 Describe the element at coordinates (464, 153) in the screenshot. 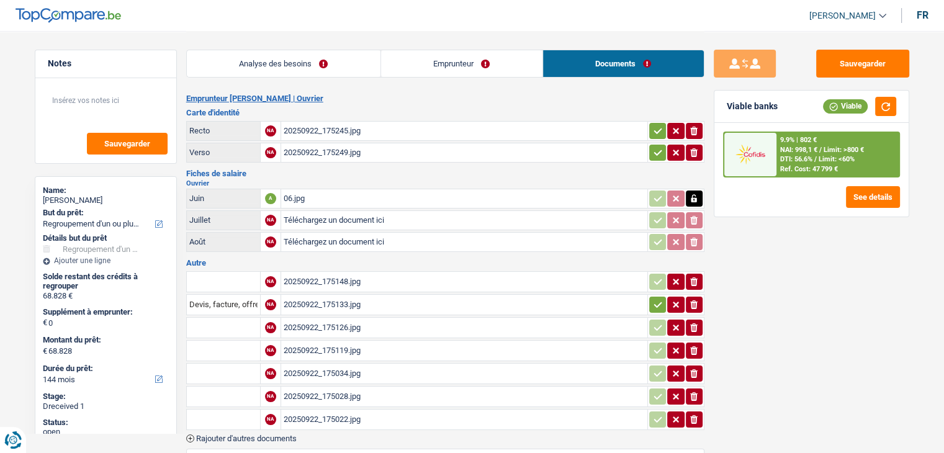

I see `div: 20250922_175249.jpg` at that location.